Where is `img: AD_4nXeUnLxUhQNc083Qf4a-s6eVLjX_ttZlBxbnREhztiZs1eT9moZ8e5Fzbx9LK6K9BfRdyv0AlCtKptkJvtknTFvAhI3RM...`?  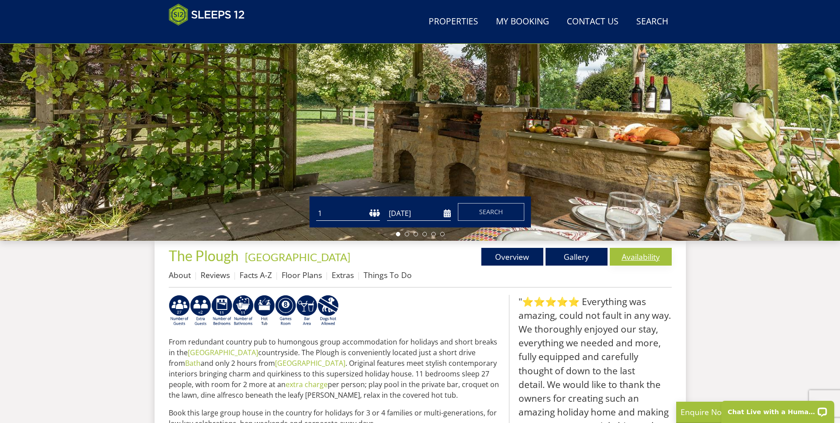 img: AD_4nXeUnLxUhQNc083Qf4a-s6eVLjX_ttZlBxbnREhztiZs1eT9moZ8e5Fzbx9LK6K9BfRdyv0AlCtKptkJvtknTFvAhI3RM... is located at coordinates (307, 311).